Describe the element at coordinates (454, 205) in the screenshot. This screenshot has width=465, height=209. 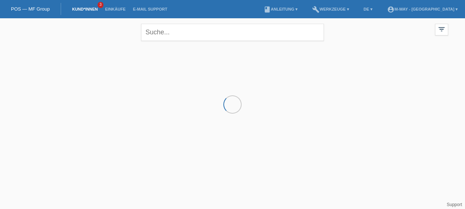
I see `a: Support` at that location.